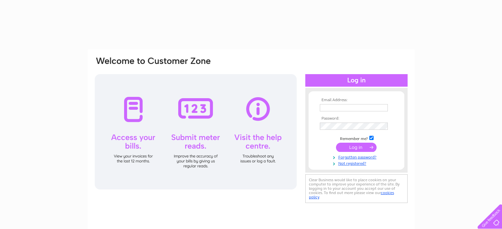  Describe the element at coordinates (356, 100) in the screenshot. I see `th: Email Address:` at that location.